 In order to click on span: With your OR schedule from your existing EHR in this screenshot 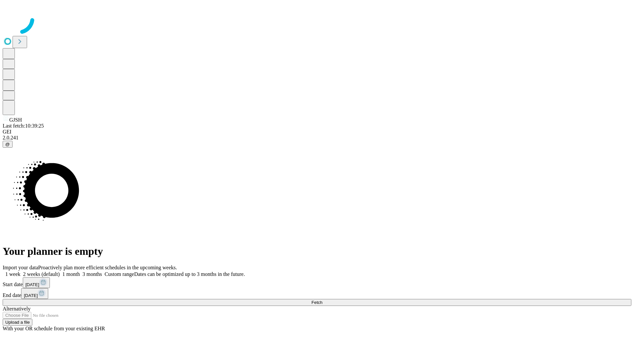, I will do `click(54, 329)`.